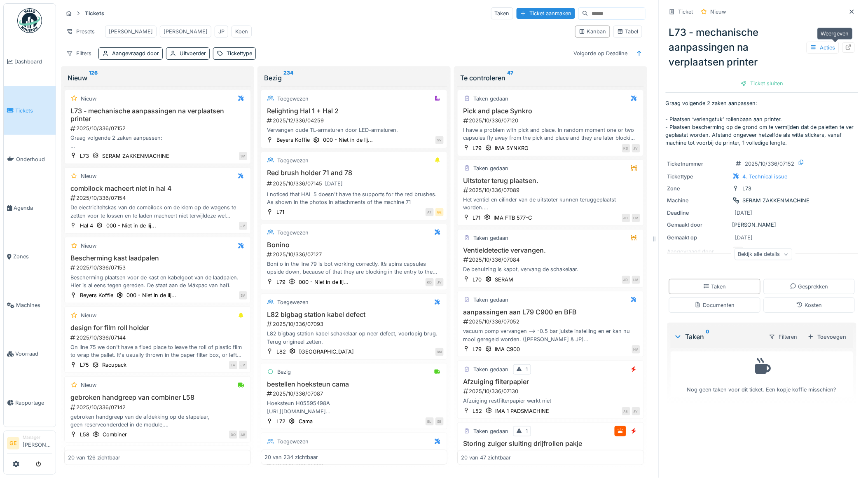  What do you see at coordinates (30, 208) in the screenshot?
I see `a: Agenda` at bounding box center [30, 208].